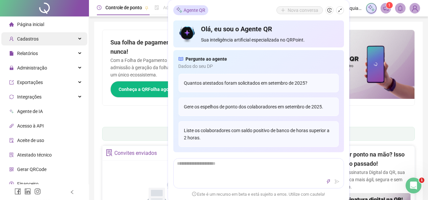 The image size is (428, 200). Describe the element at coordinates (181, 47) in the screenshot. I see `h2: Sua folha de pagamento, mais simples do que nunca!` at that location.